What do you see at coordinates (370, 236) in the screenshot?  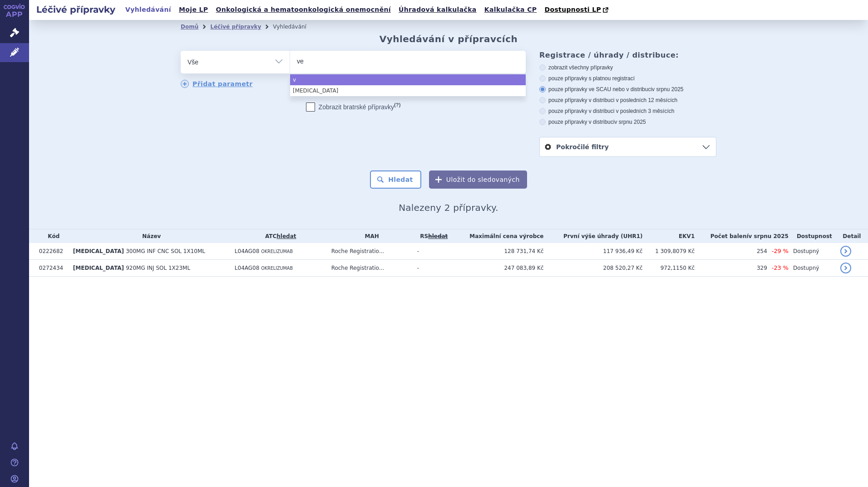 I see `th: MAH` at bounding box center [370, 236].